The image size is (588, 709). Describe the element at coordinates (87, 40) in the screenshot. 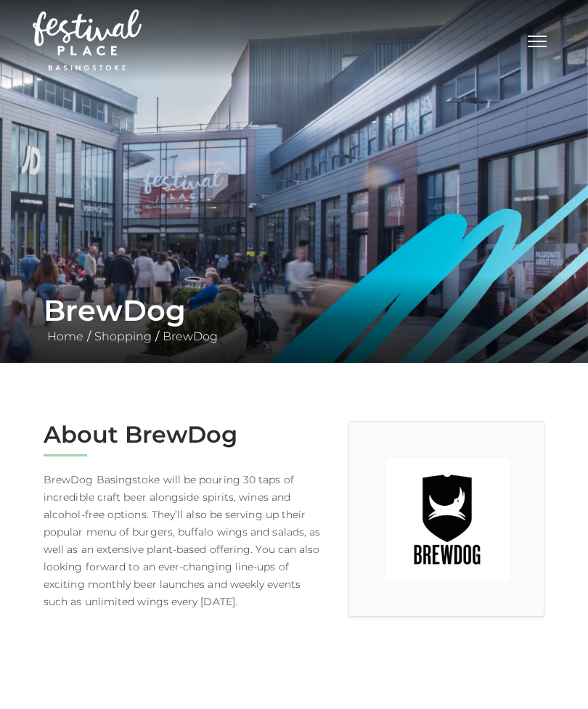

I see `img: Festival Place Logo` at that location.